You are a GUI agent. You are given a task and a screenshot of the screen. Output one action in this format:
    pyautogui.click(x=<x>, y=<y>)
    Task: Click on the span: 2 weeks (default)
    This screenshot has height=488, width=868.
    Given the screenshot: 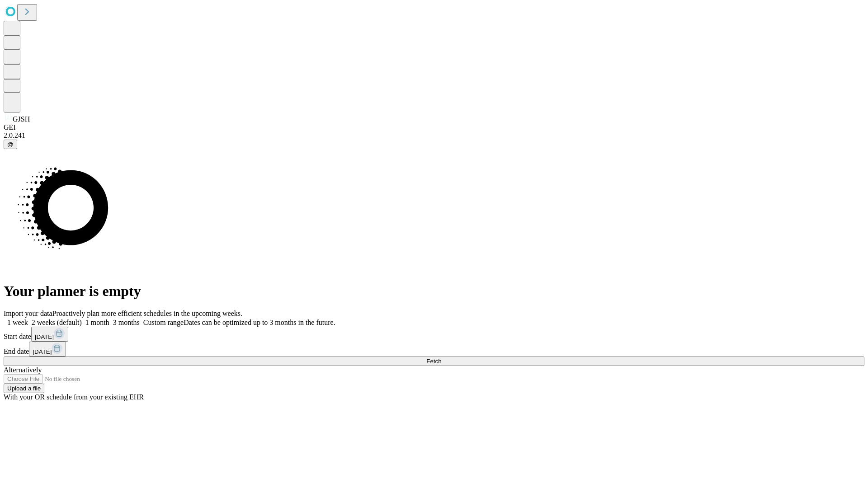 What is the action you would take?
    pyautogui.click(x=56, y=322)
    